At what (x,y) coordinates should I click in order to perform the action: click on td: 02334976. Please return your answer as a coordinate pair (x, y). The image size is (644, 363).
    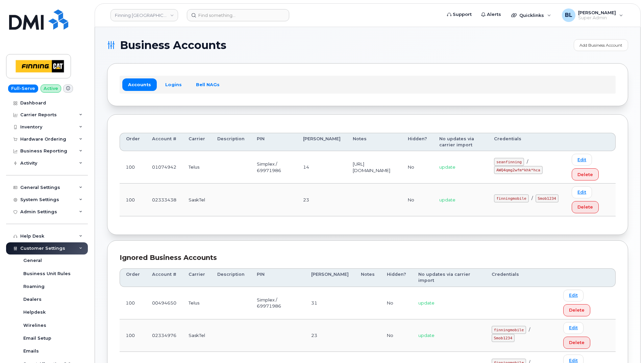
    Looking at the image, I should click on (164, 336).